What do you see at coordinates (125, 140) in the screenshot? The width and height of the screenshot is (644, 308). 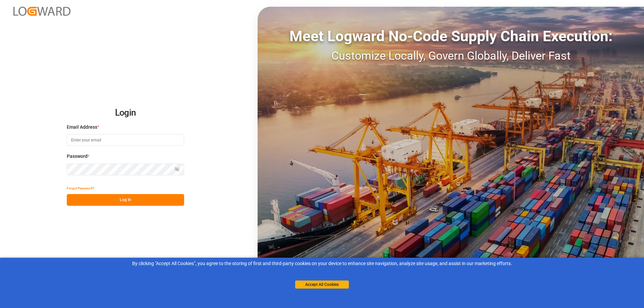 I see `input: Enter your email` at bounding box center [125, 140].